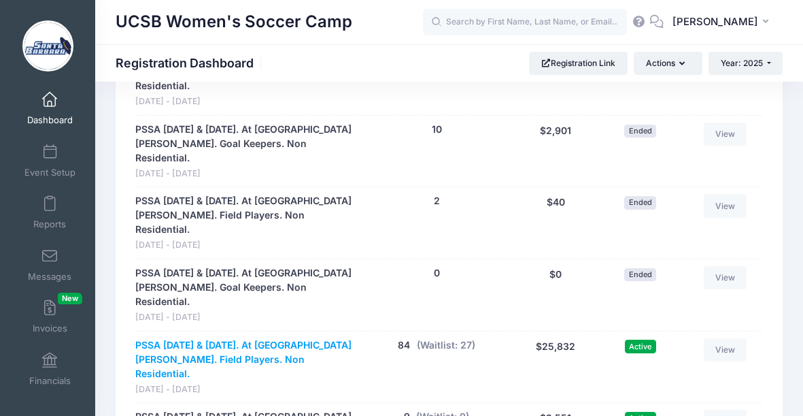 The image size is (803, 416). What do you see at coordinates (50, 172) in the screenshot?
I see `span: Event Setup` at bounding box center [50, 172].